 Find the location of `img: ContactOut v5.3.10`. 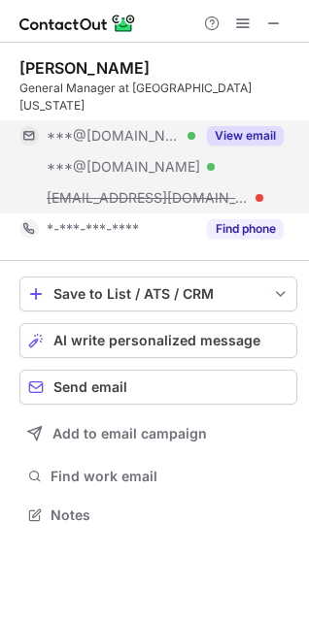

img: ContactOut v5.3.10 is located at coordinates (78, 23).